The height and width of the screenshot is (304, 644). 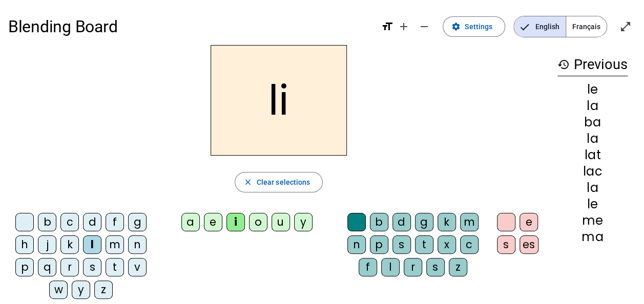 I want to click on mat-icon: history, so click(x=563, y=65).